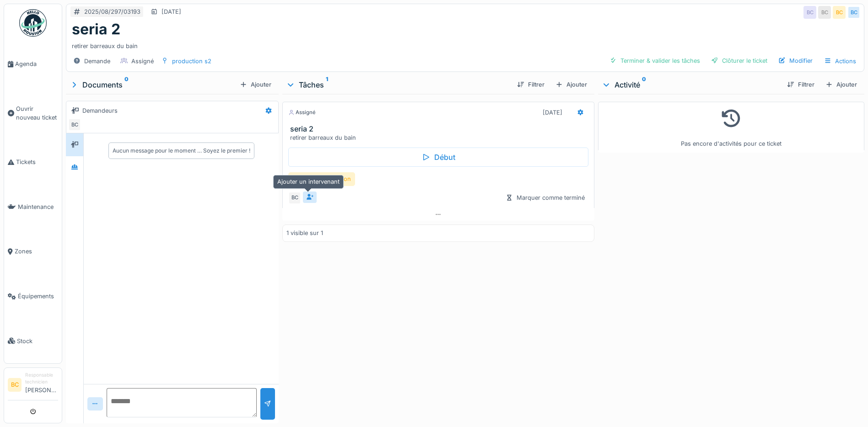 This screenshot has height=427, width=868. Describe the element at coordinates (398, 85) in the screenshot. I see `div: Tâches` at that location.